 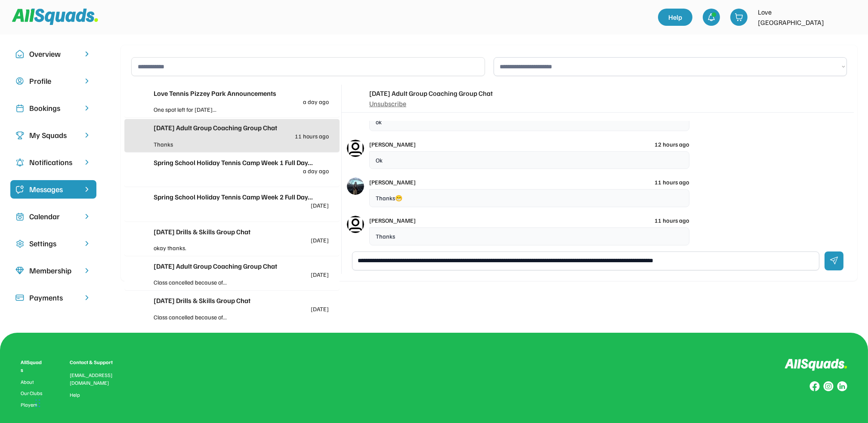 I want to click on img: Icon%20copy%2016.svg, so click(x=20, y=244).